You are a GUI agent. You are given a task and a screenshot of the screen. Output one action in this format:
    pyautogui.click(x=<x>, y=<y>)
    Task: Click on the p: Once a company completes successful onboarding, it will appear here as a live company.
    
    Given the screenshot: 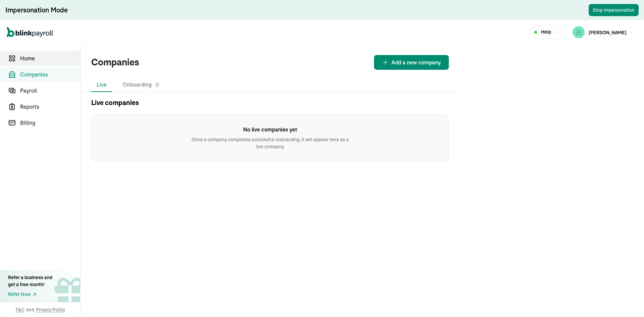 What is the action you would take?
    pyautogui.click(x=270, y=143)
    